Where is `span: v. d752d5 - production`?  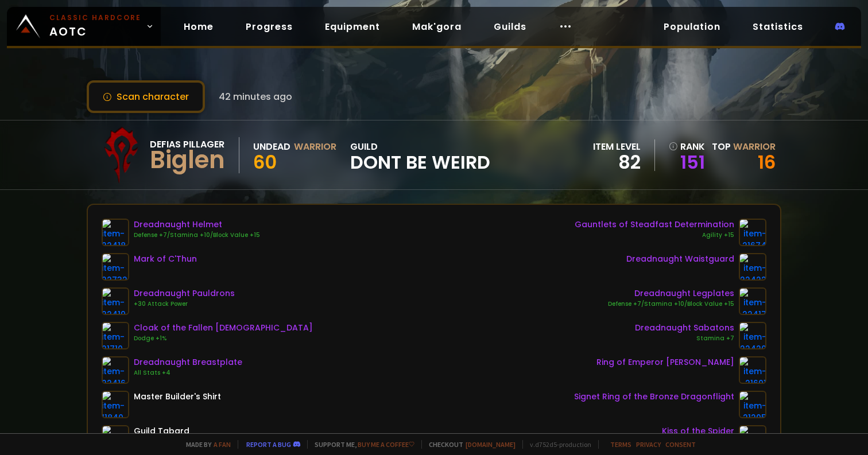
span: v. d752d5 - production is located at coordinates (557, 445).